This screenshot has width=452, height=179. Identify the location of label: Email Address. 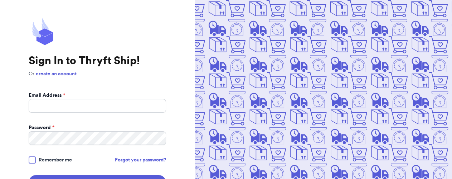
(47, 95).